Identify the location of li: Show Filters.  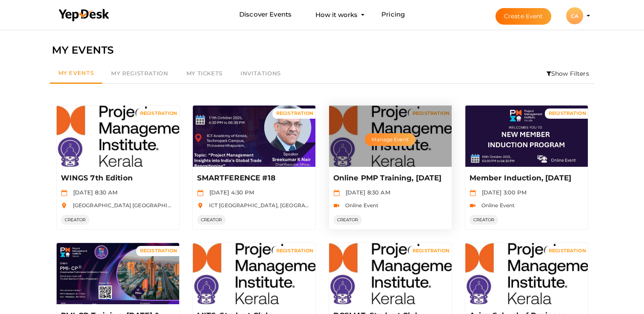
(568, 73).